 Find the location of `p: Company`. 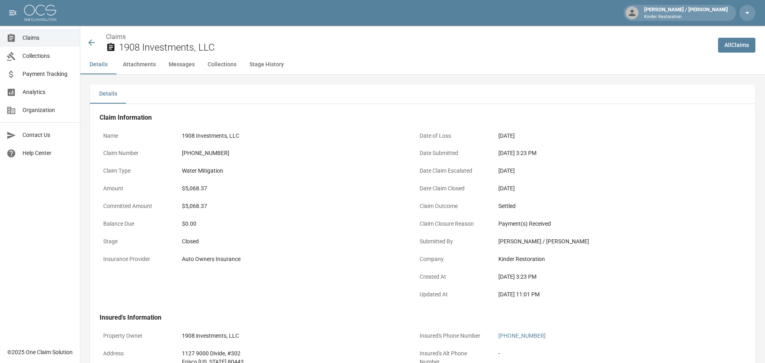

p: Company is located at coordinates (452, 259).